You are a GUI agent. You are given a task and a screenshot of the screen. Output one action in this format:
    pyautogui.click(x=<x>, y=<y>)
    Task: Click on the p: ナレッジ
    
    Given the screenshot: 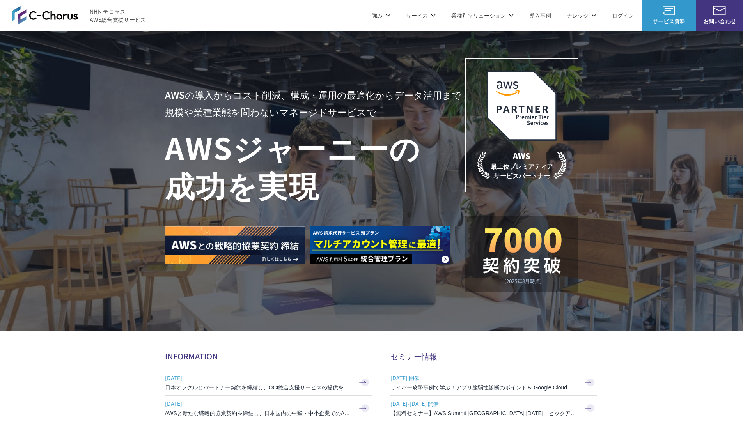 What is the action you would take?
    pyautogui.click(x=581, y=15)
    